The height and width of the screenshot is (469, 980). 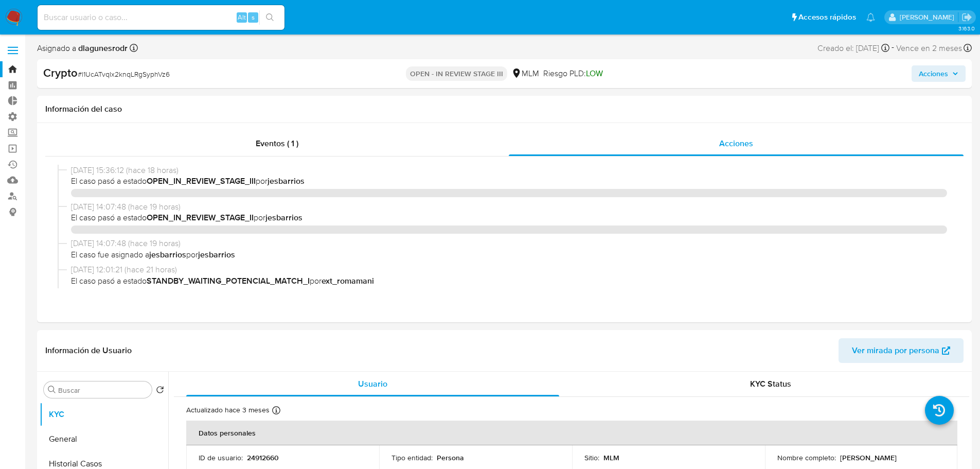 What do you see at coordinates (242, 17) in the screenshot?
I see `span: Alt` at bounding box center [242, 17].